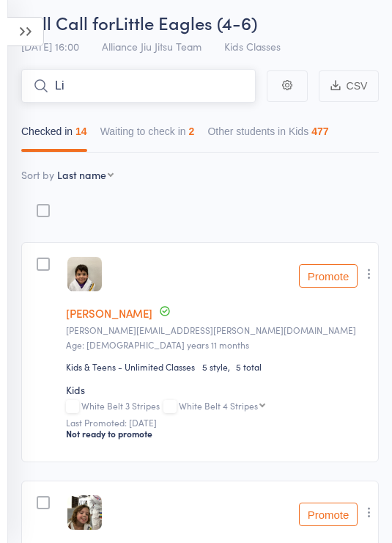 This screenshot has height=543, width=392. What do you see at coordinates (218, 405) in the screenshot?
I see `div: White Belt 4 Stripes` at bounding box center [218, 405].